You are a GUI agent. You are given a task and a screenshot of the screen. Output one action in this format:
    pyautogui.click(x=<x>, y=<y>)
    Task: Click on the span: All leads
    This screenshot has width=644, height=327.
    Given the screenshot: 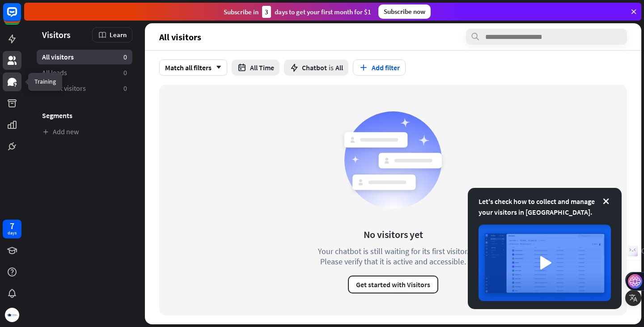 What is the action you would take?
    pyautogui.click(x=55, y=73)
    